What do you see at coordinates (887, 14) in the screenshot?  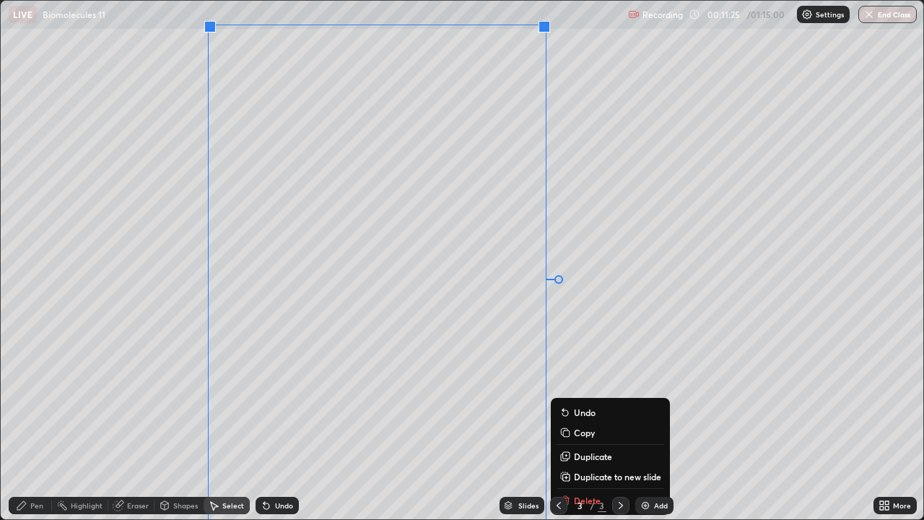 I see `button: End Class` at bounding box center [887, 14].